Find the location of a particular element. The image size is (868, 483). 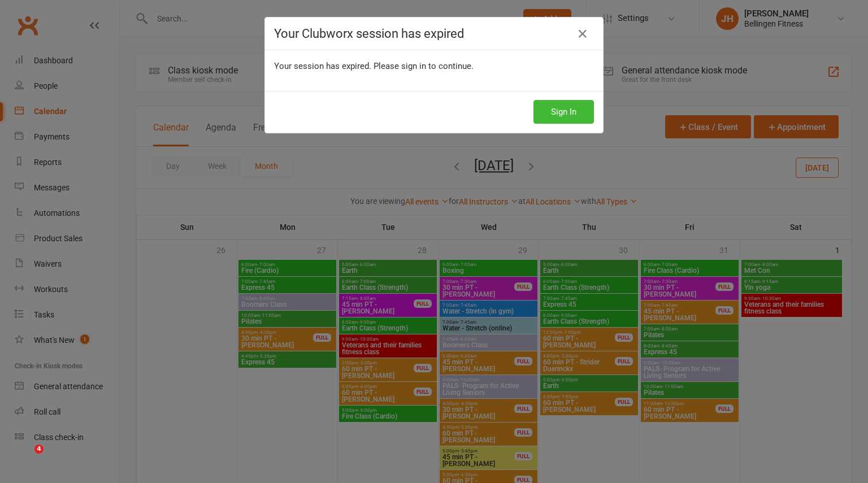

span: Your session has expired. Please sign in to continue. is located at coordinates (373, 66).